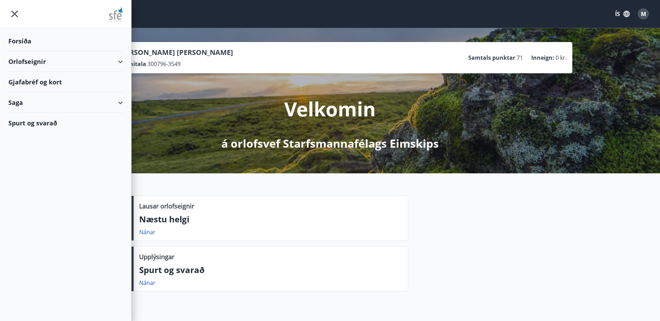 The height and width of the screenshot is (321, 660). I want to click on span: 71, so click(520, 58).